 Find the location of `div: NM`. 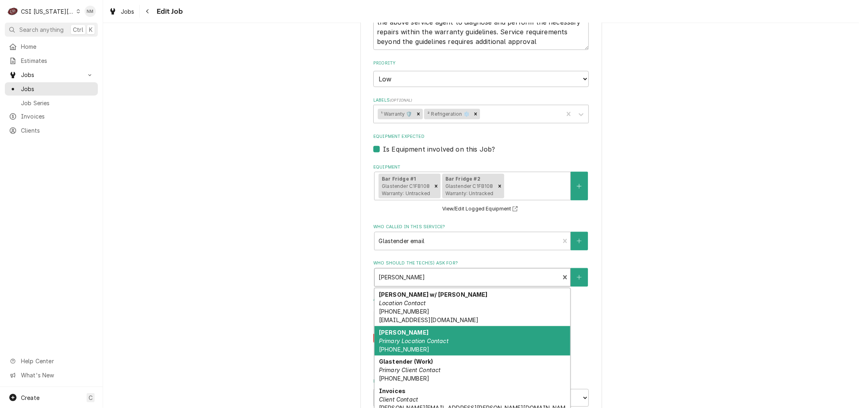

div: NM is located at coordinates (90, 11).